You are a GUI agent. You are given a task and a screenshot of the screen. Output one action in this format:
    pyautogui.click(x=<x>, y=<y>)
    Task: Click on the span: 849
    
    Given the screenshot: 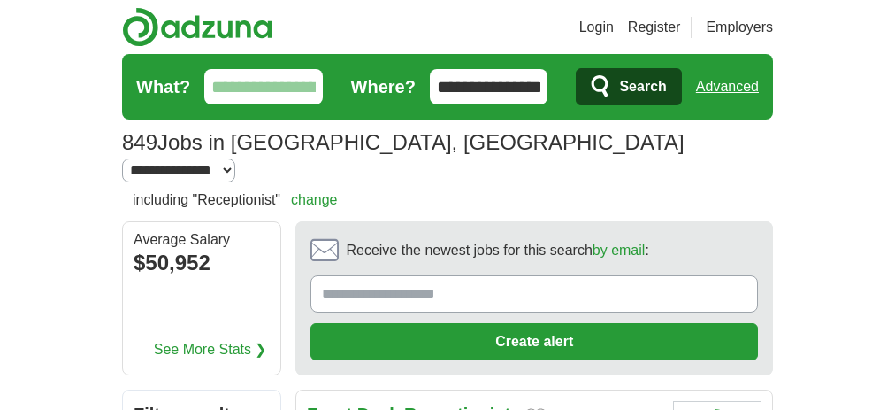 What is the action you would take?
    pyautogui.click(x=140, y=142)
    